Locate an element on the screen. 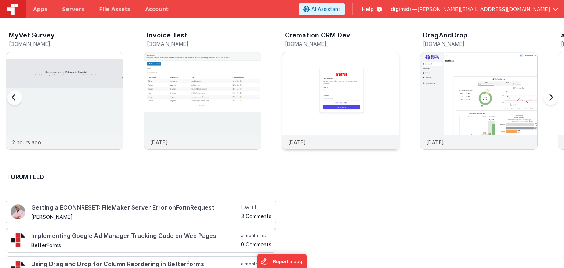 This screenshot has height=268, width=564. h2: Forum Feed is located at coordinates (138, 177).